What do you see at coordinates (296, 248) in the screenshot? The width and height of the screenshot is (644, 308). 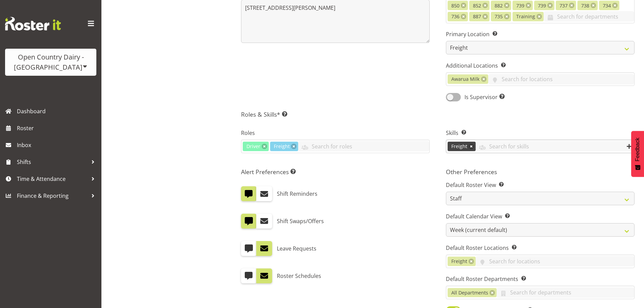 I see `label: Leave Requests` at bounding box center [296, 248].